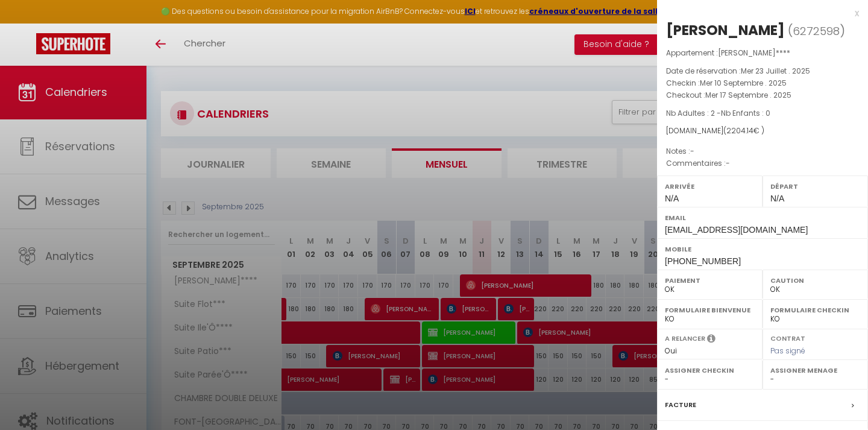 The width and height of the screenshot is (868, 430). What do you see at coordinates (681, 405) in the screenshot?
I see `label: Facture` at bounding box center [681, 405].